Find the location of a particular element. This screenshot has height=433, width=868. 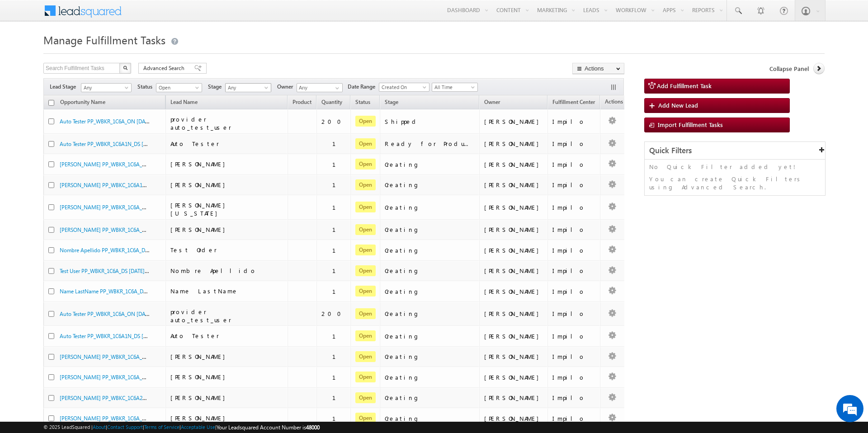

span: © 2025 LeadSquared | | | | | is located at coordinates (181, 427).